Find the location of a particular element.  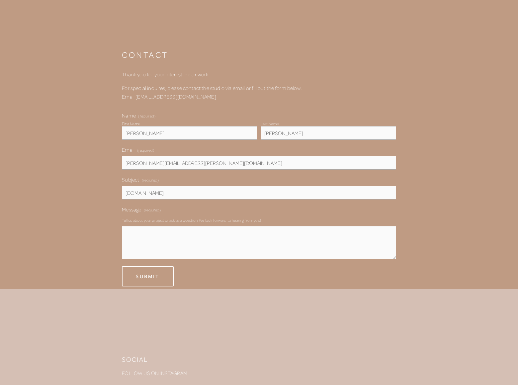

a: SOCIAL is located at coordinates (135, 359).